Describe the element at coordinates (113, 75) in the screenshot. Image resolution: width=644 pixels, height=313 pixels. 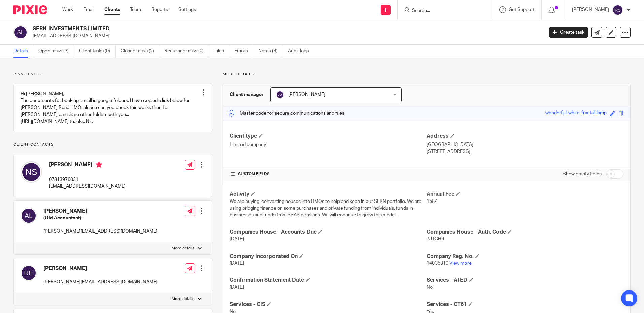
I see `p: Pinned note` at that location.